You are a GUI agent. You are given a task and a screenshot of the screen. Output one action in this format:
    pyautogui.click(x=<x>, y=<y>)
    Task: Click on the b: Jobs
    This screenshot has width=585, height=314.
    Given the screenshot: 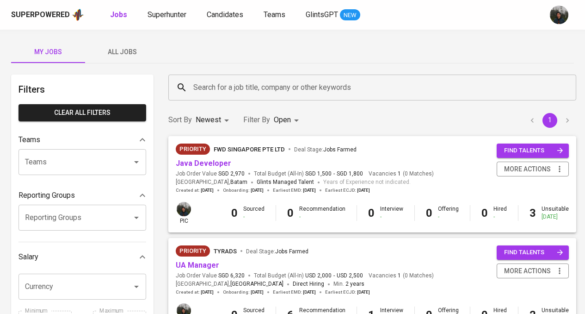 What is the action you would take?
    pyautogui.click(x=118, y=14)
    